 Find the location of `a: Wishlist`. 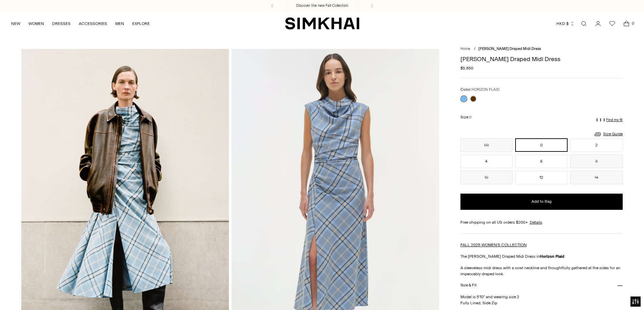

a: Wishlist is located at coordinates (612, 24).